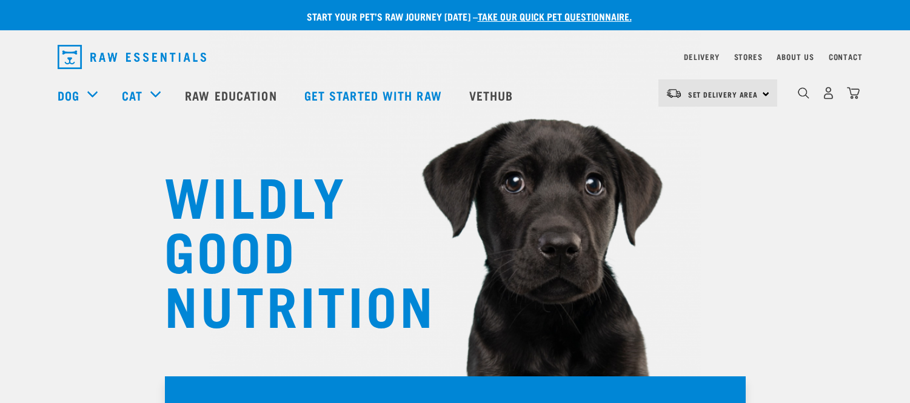  Describe the element at coordinates (455, 57) in the screenshot. I see `nav: dropdown navigation` at that location.